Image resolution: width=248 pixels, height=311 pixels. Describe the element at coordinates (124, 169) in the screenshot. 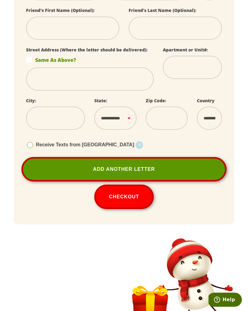

I see `a: Add Another Letter` at that location.